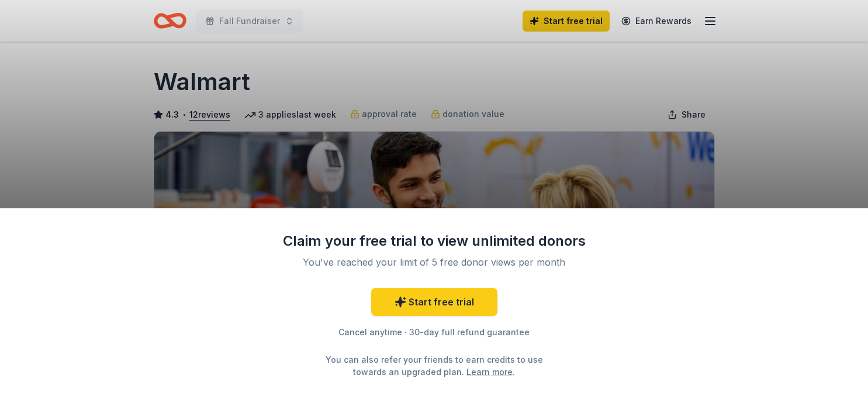 Image resolution: width=868 pixels, height=416 pixels. I want to click on a: Learn more, so click(489, 371).